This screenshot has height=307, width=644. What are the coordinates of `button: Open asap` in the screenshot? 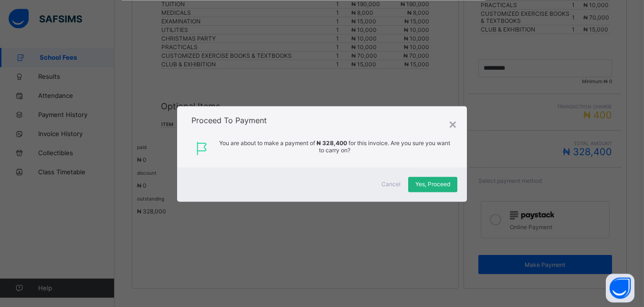 It's located at (620, 288).